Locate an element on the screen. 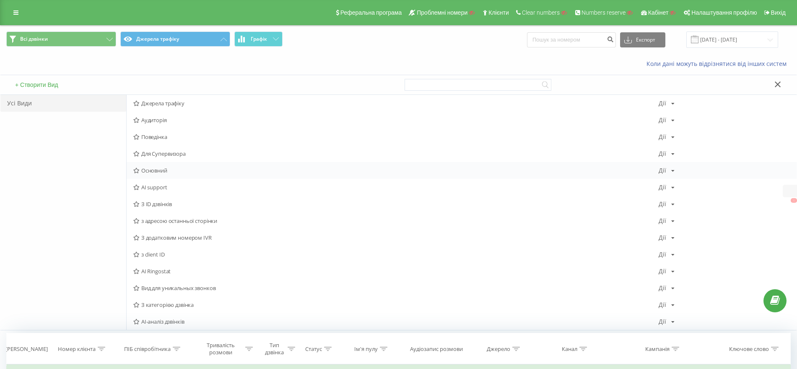 This screenshot has width=797, height=369. span: Джерела трафіку is located at coordinates (396, 103).